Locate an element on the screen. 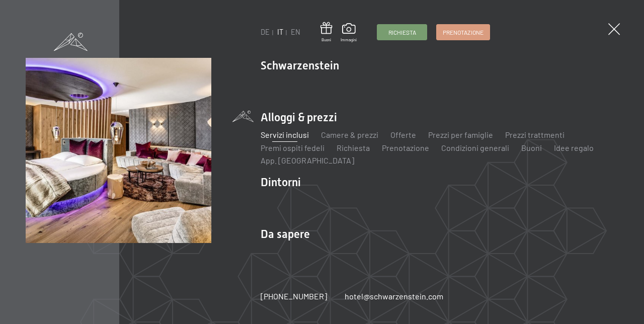 The width and height of the screenshot is (644, 324). a: Immagini is located at coordinates (349, 33).